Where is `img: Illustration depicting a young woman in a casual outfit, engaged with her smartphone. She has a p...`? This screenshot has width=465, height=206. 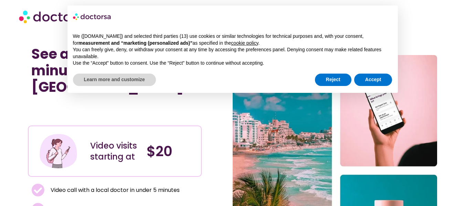 img: Illustration depicting a young woman in a casual outfit, engaged with her smartphone. She has a p... is located at coordinates (58, 151).